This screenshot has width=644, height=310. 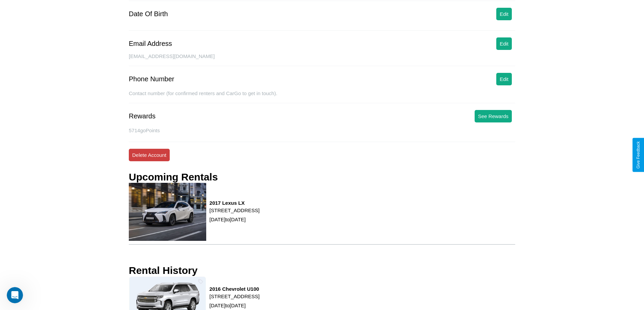 I want to click on div: Email Address, so click(x=150, y=43).